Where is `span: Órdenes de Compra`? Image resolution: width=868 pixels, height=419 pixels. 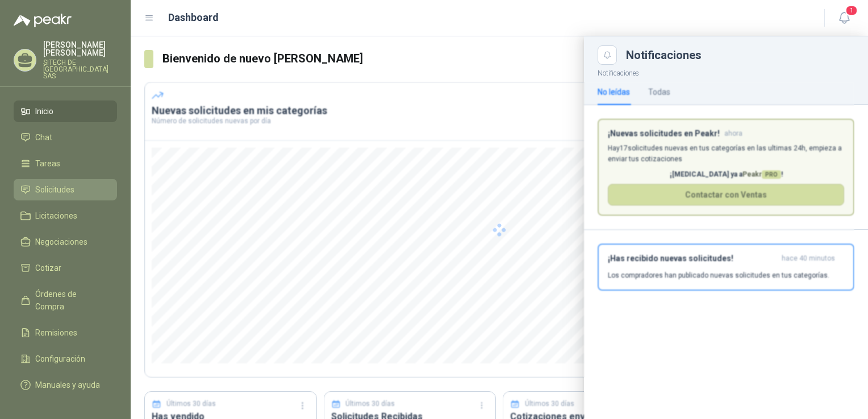 span: Órdenes de Compra is located at coordinates (70, 301).